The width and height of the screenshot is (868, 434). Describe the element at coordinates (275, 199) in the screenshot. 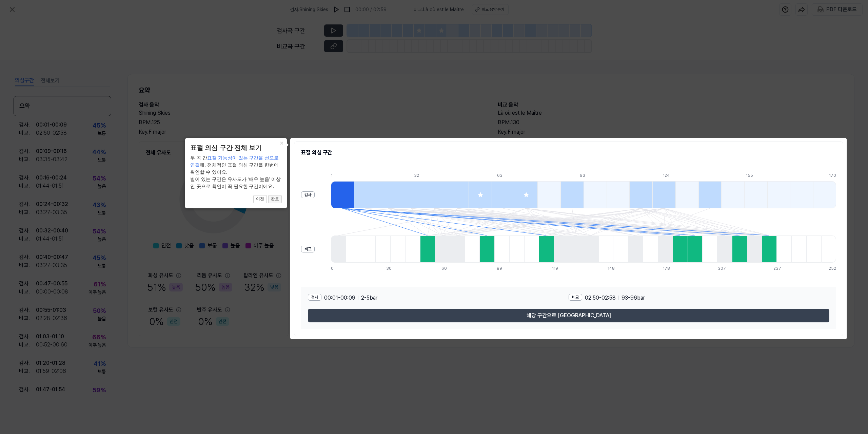

I see `button: 완료` at that location.